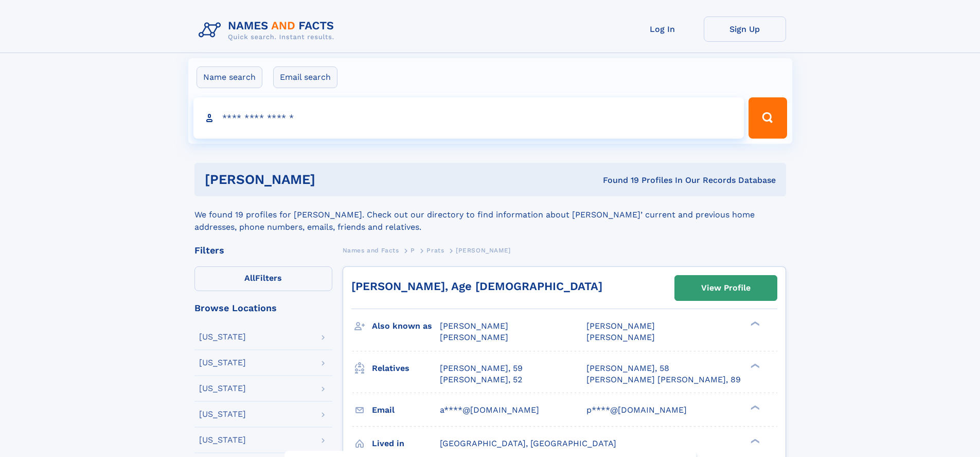 The height and width of the screenshot is (457, 980). What do you see at coordinates (768, 118) in the screenshot?
I see `button: Search Button` at bounding box center [768, 118].